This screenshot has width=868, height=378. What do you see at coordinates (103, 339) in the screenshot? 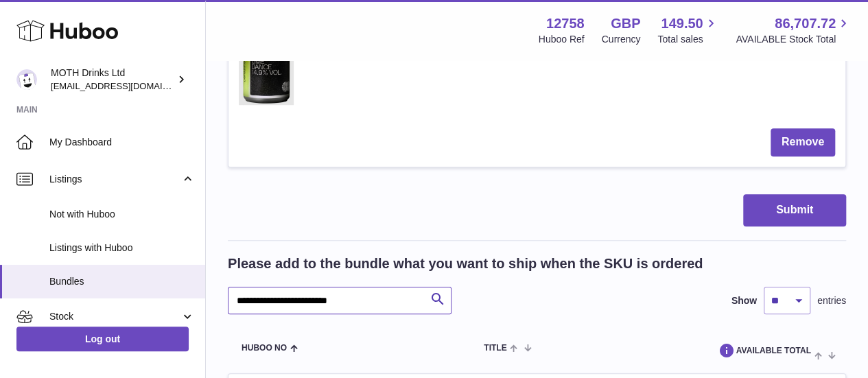
I see `a: Log out` at bounding box center [103, 339].